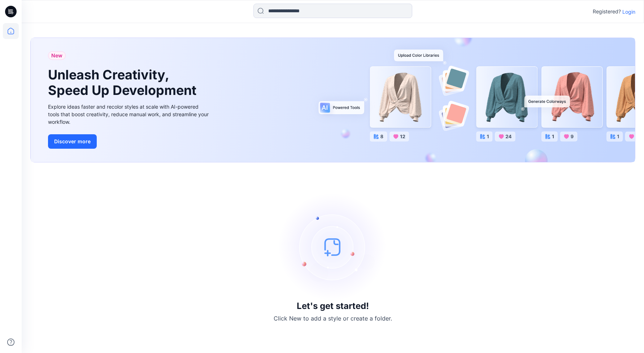 This screenshot has width=644, height=353. I want to click on h3: Let's get started!, so click(332, 307).